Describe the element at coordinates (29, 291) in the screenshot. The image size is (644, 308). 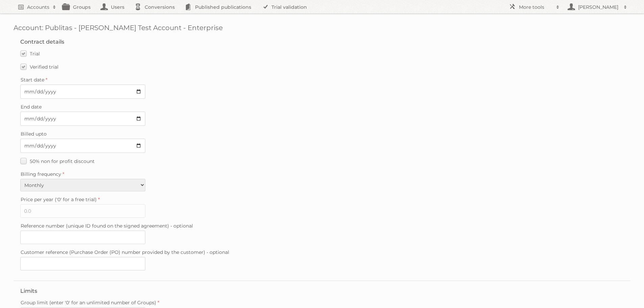
I see `legend: Limits` at that location.